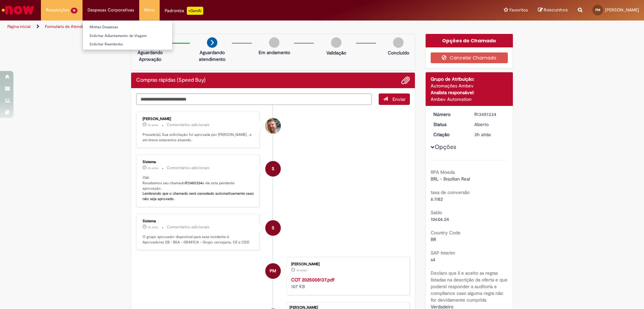  What do you see at coordinates (149, 10) in the screenshot?
I see `span: More` at bounding box center [149, 10].